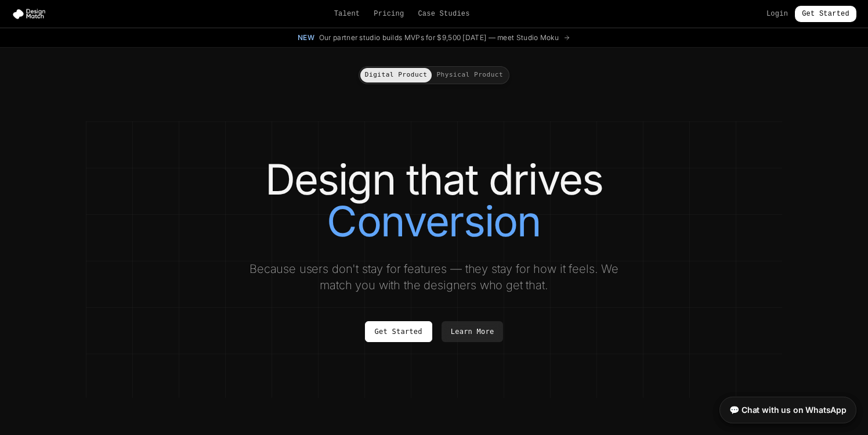 This screenshot has width=868, height=435. What do you see at coordinates (434, 200) in the screenshot?
I see `h1: Design that drives` at bounding box center [434, 200].